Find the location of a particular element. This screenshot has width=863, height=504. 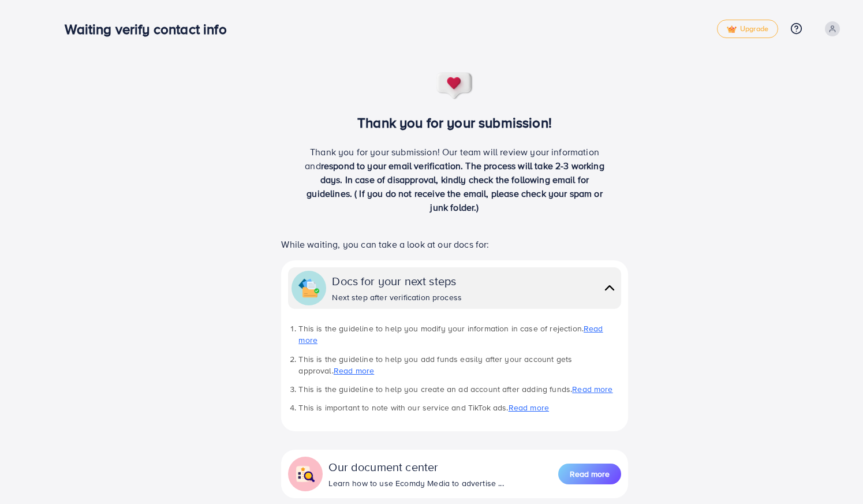

li: This is the guideline to help you add funds easily after your account gets approval. is located at coordinates (460, 365).